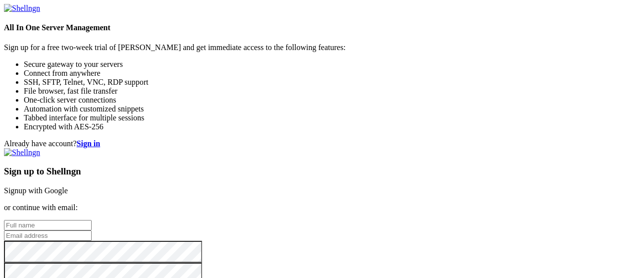 Image resolution: width=644 pixels, height=278 pixels. What do you see at coordinates (322, 171) in the screenshot?
I see `h3: Sign up to Shellngn` at bounding box center [322, 171].